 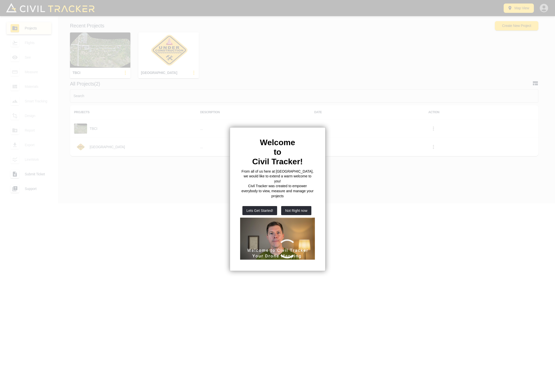 I want to click on button: Lets Get Started!, so click(x=260, y=211).